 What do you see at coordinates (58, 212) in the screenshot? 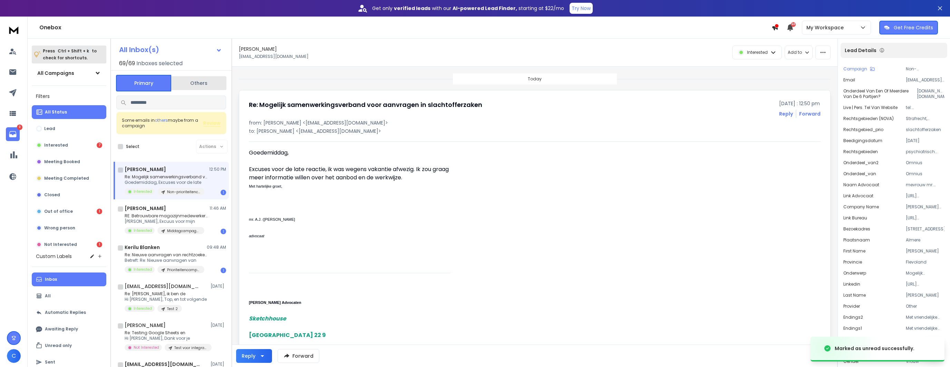
I see `p: Out of office` at bounding box center [58, 212].